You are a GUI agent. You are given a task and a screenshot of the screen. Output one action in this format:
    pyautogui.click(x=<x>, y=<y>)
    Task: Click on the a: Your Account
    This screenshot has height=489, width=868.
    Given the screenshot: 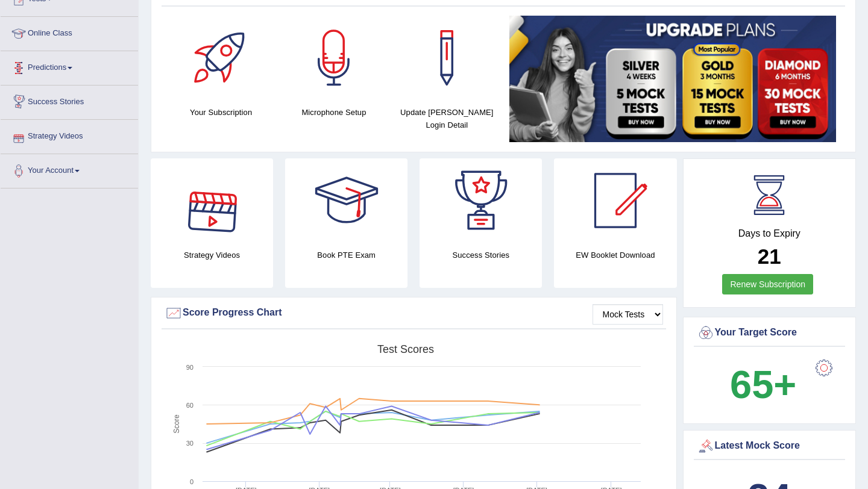 What is the action you would take?
    pyautogui.click(x=69, y=170)
    